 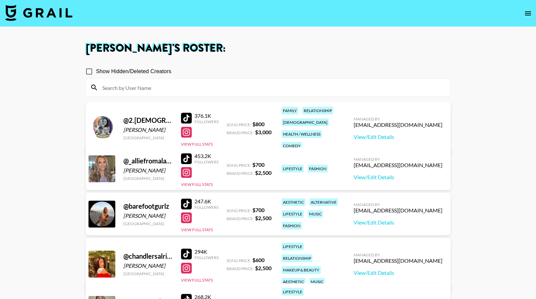 What do you see at coordinates (148, 206) in the screenshot?
I see `div: @ barefootgurlz` at bounding box center [148, 206].